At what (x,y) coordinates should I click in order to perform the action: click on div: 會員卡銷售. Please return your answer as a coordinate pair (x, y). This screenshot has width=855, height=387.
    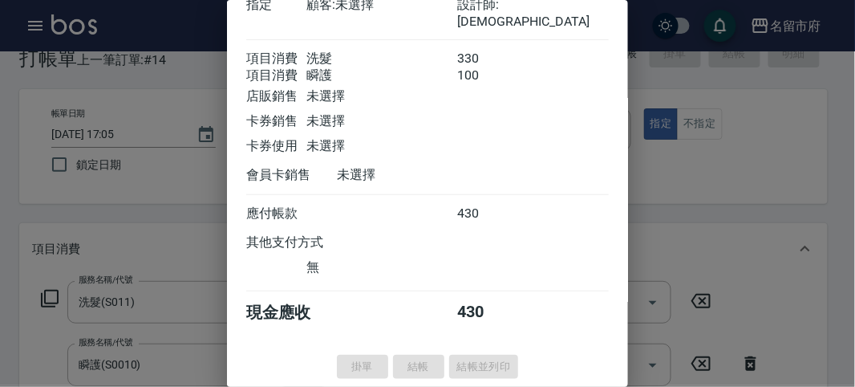
    Looking at the image, I should click on (291, 175).